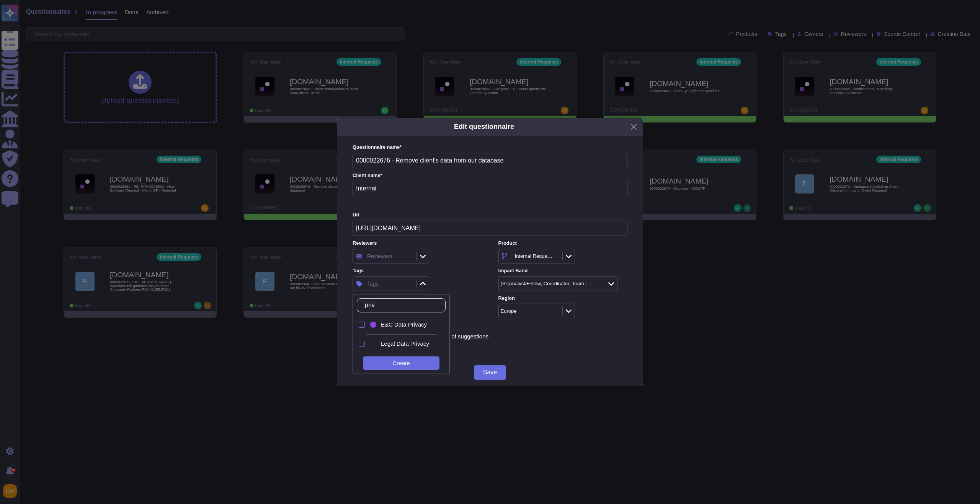 This screenshot has width=980, height=504. Describe the element at coordinates (490, 147) in the screenshot. I see `label: Questionnaire name` at that location.